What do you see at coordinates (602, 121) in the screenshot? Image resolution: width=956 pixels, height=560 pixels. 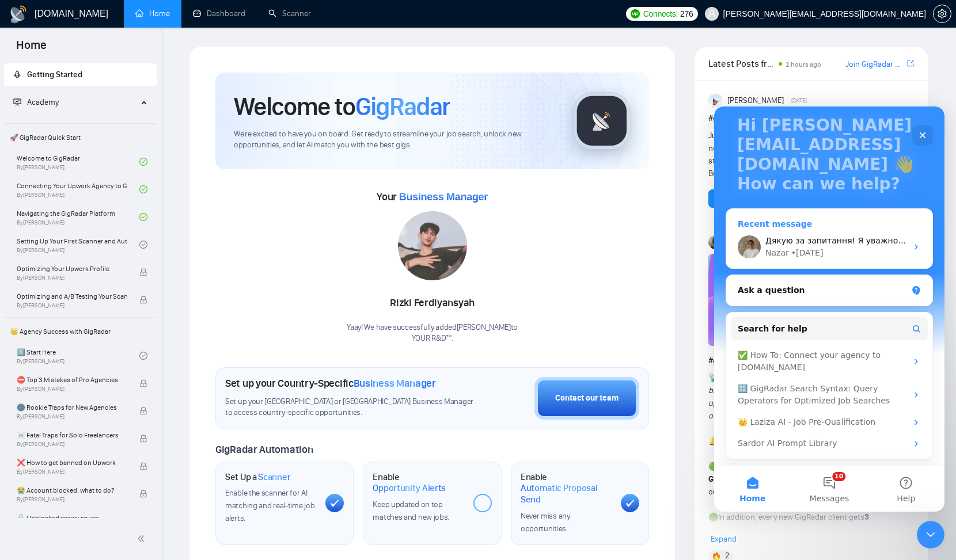 I see `img: gigradar-logo.png` at bounding box center [602, 121].